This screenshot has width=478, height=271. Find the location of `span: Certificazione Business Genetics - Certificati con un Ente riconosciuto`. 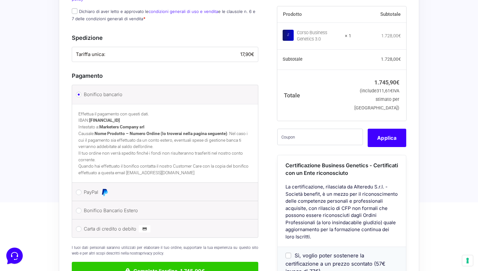

span: Certificazione Business Genetics - Certificati con un Ente riconosciuto is located at coordinates (342, 169).